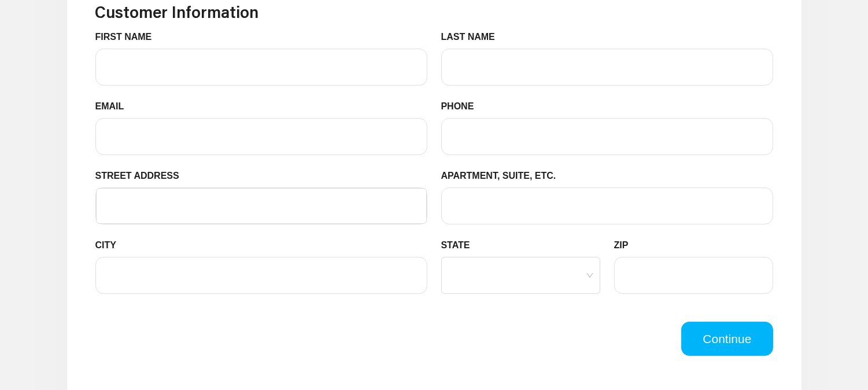 This screenshot has width=868, height=390. What do you see at coordinates (607, 206) in the screenshot?
I see `input: APARTMENT, SUITE, ETC.` at bounding box center [607, 206].